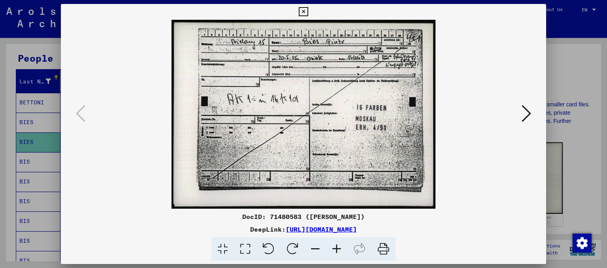 This screenshot has width=607, height=268. Describe the element at coordinates (304, 229) in the screenshot. I see `div: DeepLink:` at that location.